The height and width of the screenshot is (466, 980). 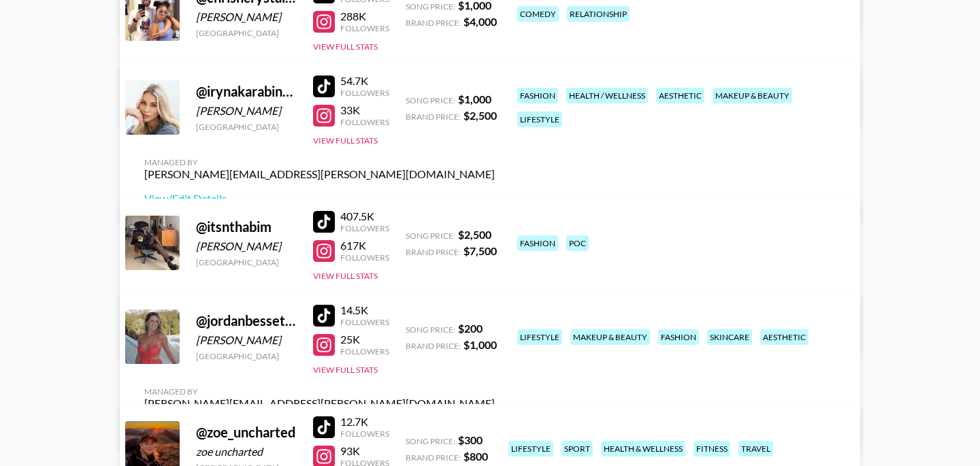 What do you see at coordinates (607, 95) in the screenshot?
I see `div: health / wellness` at bounding box center [607, 95].